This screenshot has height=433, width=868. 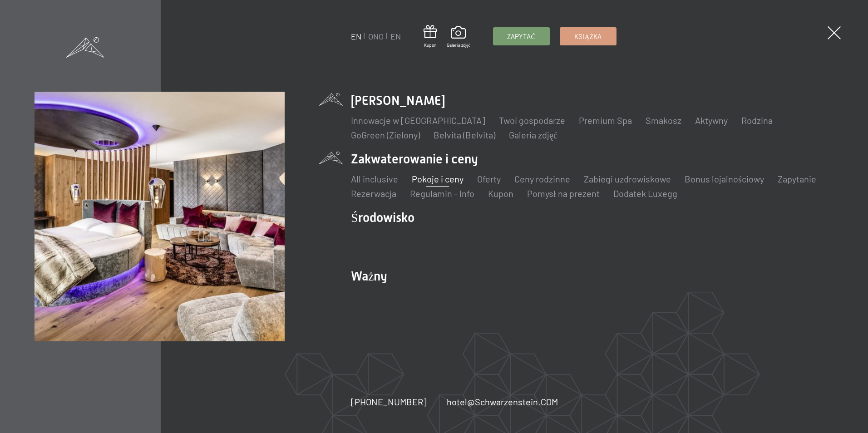 I want to click on a: Zabiegi uzdrowiskowe, so click(x=628, y=179).